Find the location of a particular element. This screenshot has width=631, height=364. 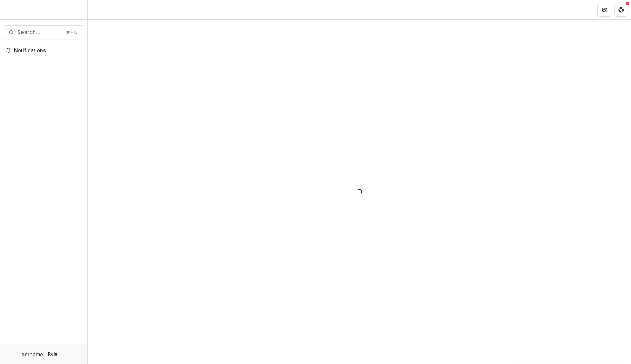

p: Role is located at coordinates (53, 355).